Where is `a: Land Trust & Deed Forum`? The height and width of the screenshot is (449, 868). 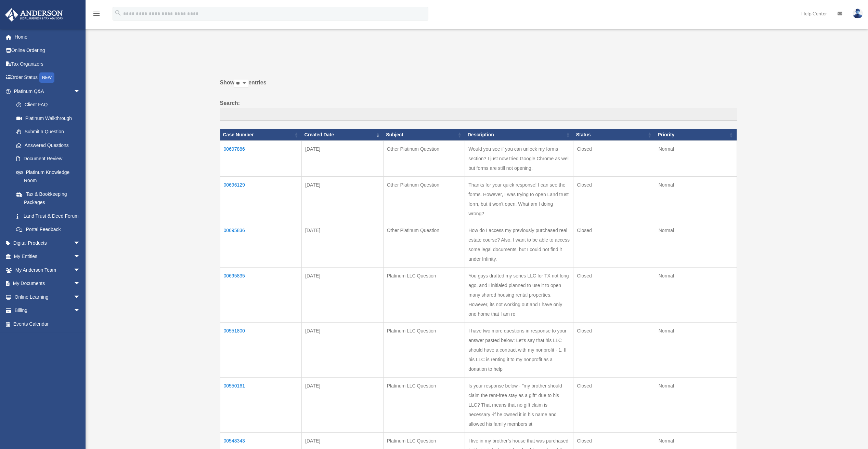
a: Land Trust & Deed Forum is located at coordinates (48, 216).